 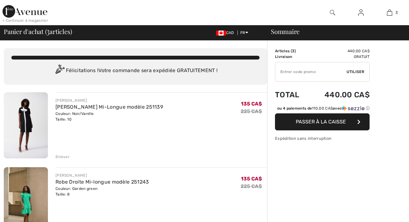 What do you see at coordinates (226, 33) in the screenshot?
I see `span: CAD` at bounding box center [226, 33].